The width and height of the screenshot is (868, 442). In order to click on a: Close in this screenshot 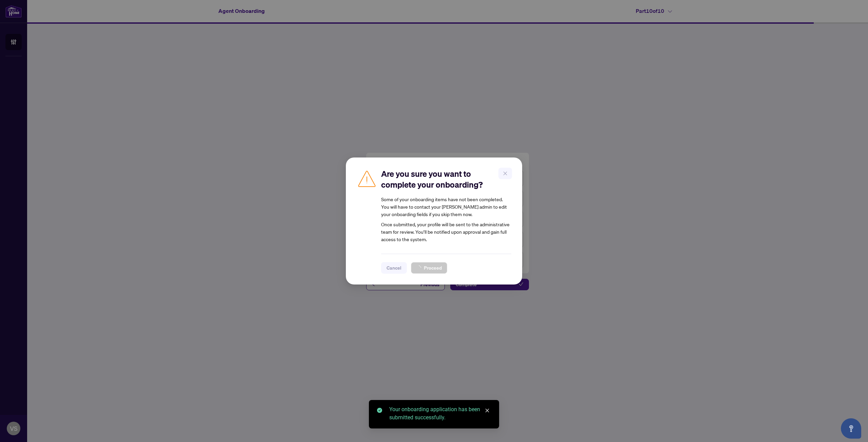, I will do `click(487, 411)`.